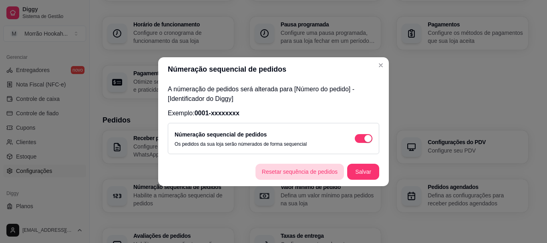 This screenshot has width=547, height=243. Describe the element at coordinates (274, 94) in the screenshot. I see `p: A númeração de pedidos será alterada para [Número do pedido] - [Identificador do Diggy]` at that location.